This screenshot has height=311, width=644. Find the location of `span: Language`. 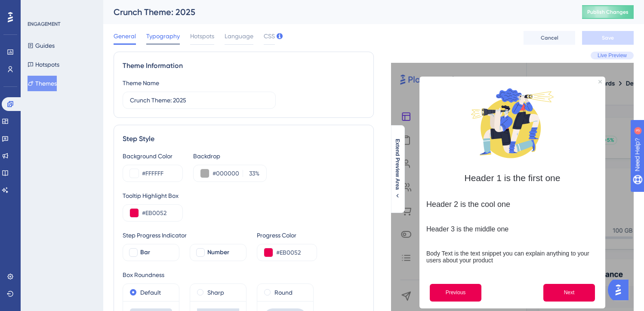

span: Language is located at coordinates (239, 36).